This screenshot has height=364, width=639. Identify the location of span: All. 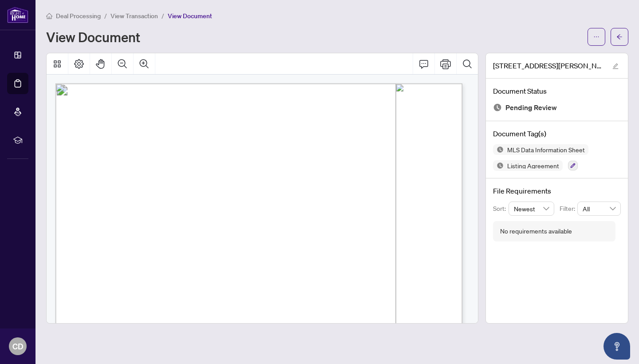
(599, 209).